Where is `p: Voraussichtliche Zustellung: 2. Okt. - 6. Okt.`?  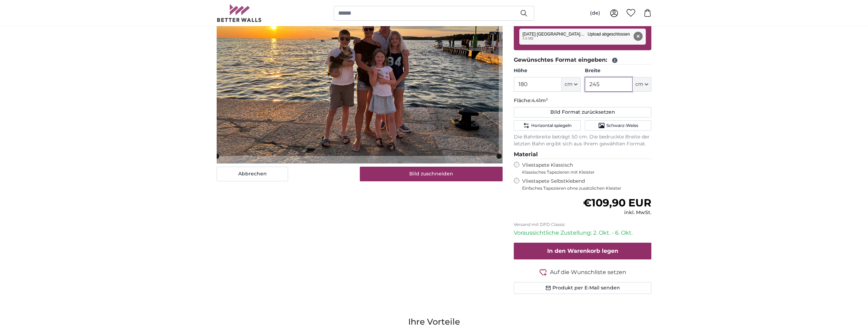
p: Voraussichtliche Zustellung: 2. Okt. - 6. Okt. is located at coordinates (582, 232).